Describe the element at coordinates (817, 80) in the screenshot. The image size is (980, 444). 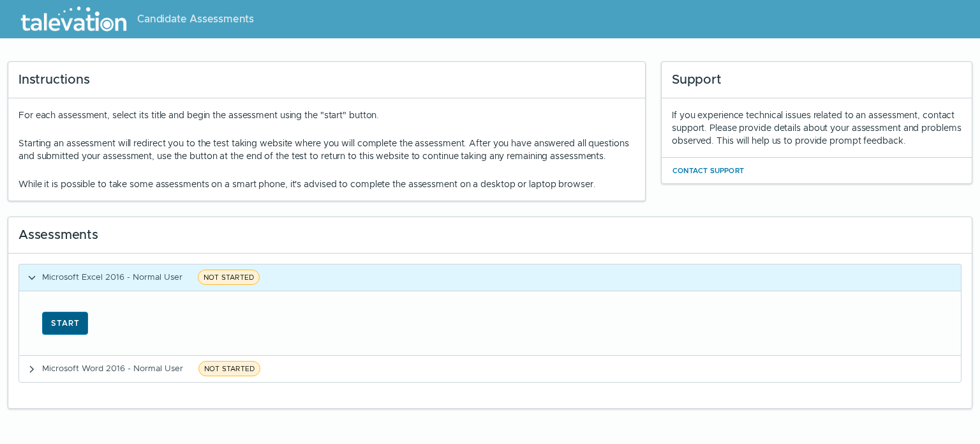
I see `div: Support` at that location.